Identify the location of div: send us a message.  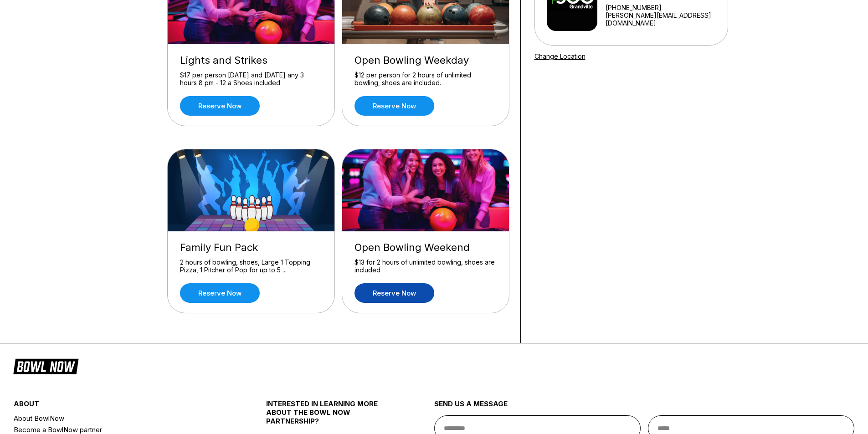
(645, 407).